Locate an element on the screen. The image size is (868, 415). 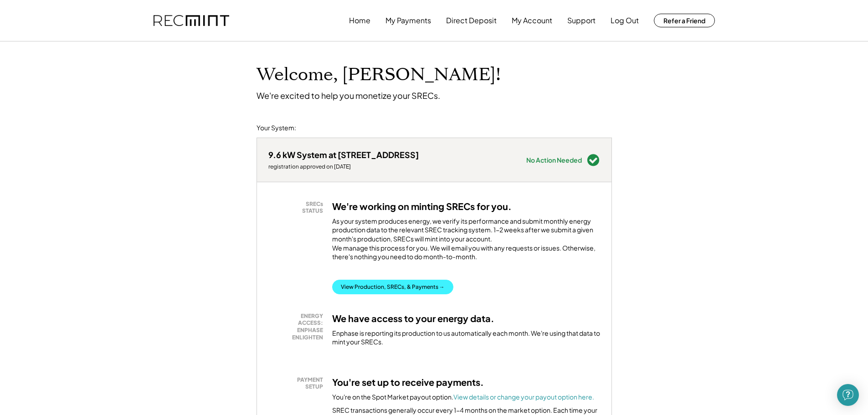
button: My Payments is located at coordinates (409, 20).